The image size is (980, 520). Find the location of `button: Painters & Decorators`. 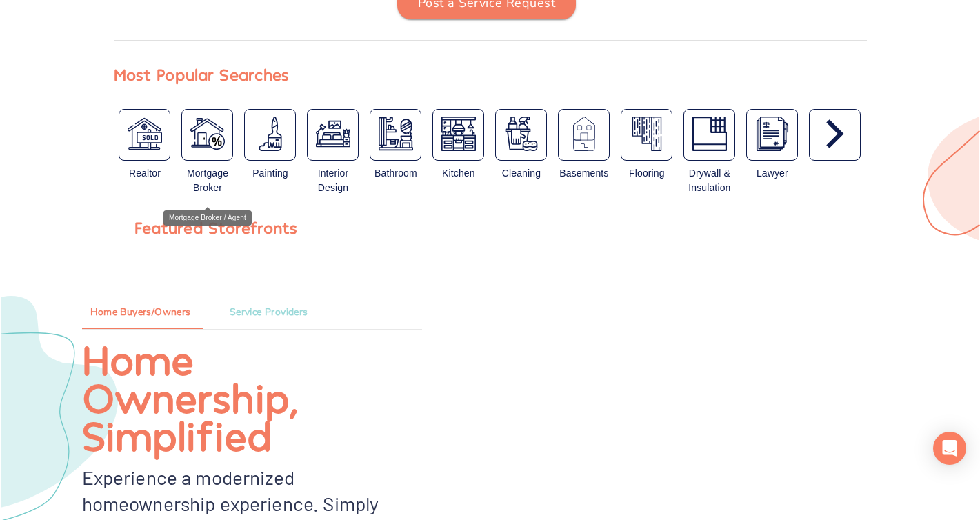

button: Painters & Decorators is located at coordinates (270, 134).